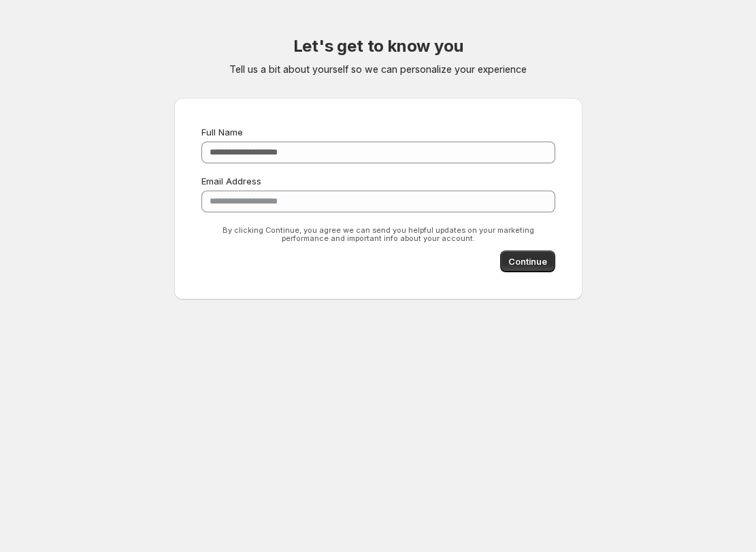 The height and width of the screenshot is (552, 756). I want to click on p: By clicking Continue, you agree we can send you helpful updates on your marketing performance and..., so click(378, 234).